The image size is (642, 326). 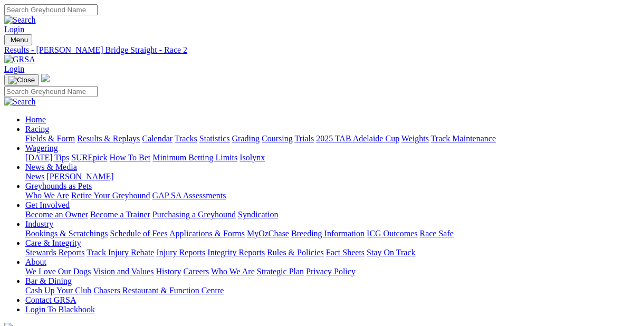 I want to click on a: Calendar, so click(x=157, y=138).